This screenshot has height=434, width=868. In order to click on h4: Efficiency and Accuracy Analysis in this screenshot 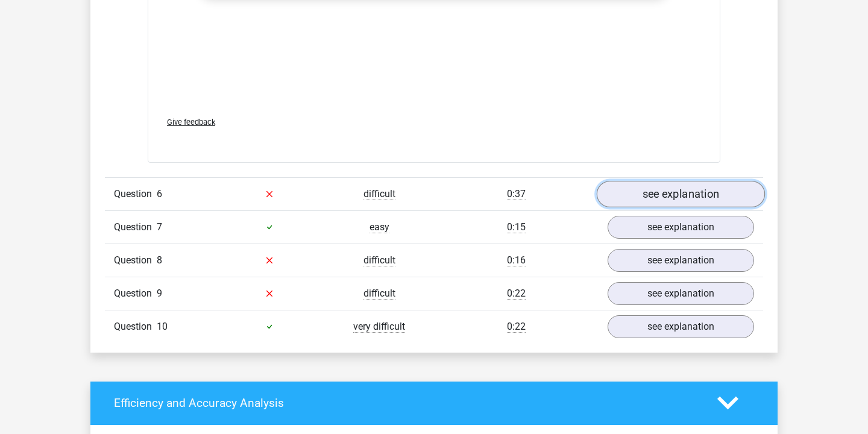, I will do `click(407, 402)`.